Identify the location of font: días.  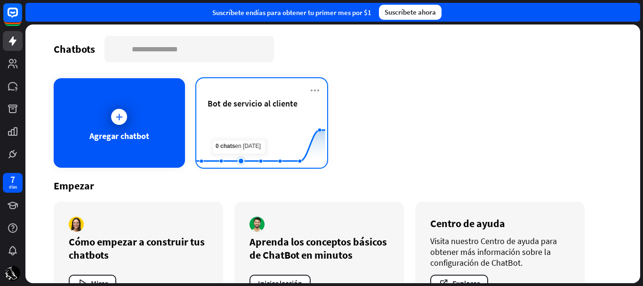
(13, 187).